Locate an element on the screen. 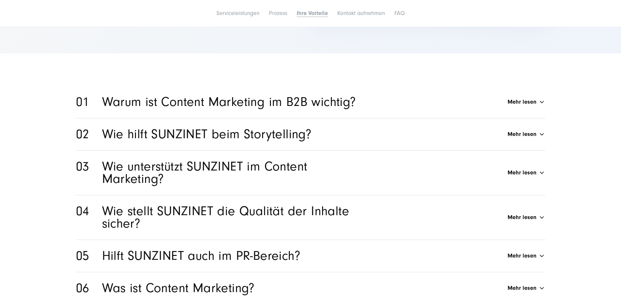  h2: Warum ist Content Marketing im B2B wichtig? is located at coordinates (229, 102).